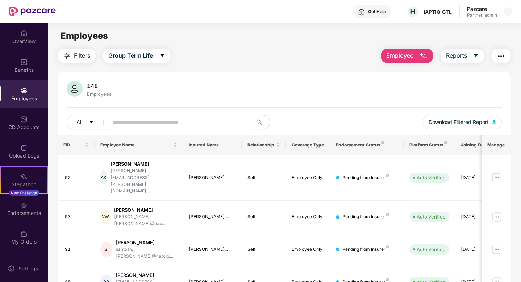 Image resolution: width=521 pixels, height=282 pixels. Describe the element at coordinates (496, 145) in the screenshot. I see `th: Manage` at that location.